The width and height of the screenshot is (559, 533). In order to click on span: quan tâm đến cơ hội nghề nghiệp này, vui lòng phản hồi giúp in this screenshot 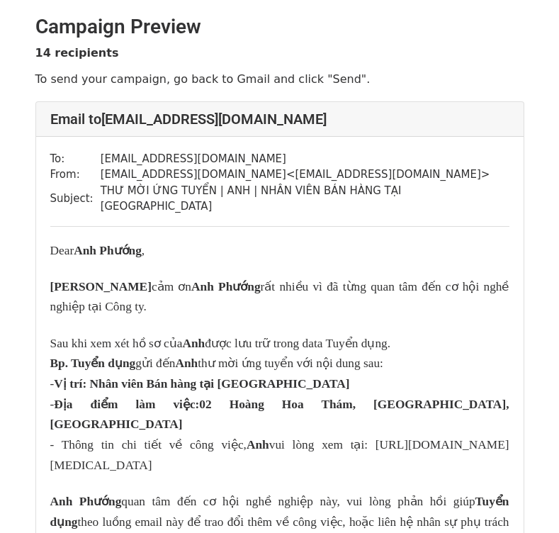, I will do `click(297, 501)`.